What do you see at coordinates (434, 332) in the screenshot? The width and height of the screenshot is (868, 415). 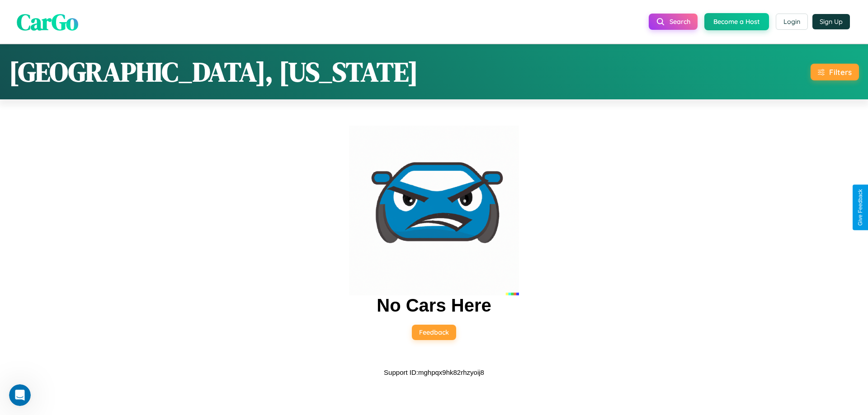 I see `button: Feedback` at bounding box center [434, 332].